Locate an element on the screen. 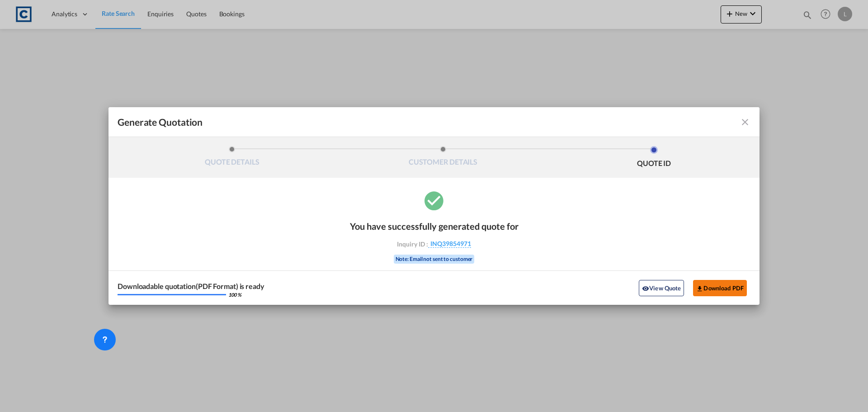  li: QUOTE DETAILS is located at coordinates (232, 158).